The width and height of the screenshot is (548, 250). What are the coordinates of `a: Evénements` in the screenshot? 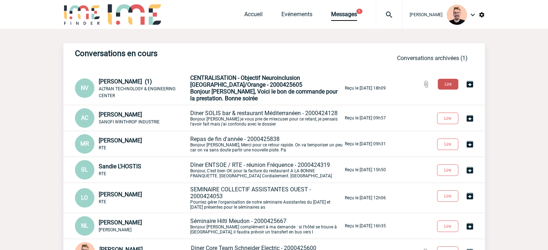 It's located at (297, 16).